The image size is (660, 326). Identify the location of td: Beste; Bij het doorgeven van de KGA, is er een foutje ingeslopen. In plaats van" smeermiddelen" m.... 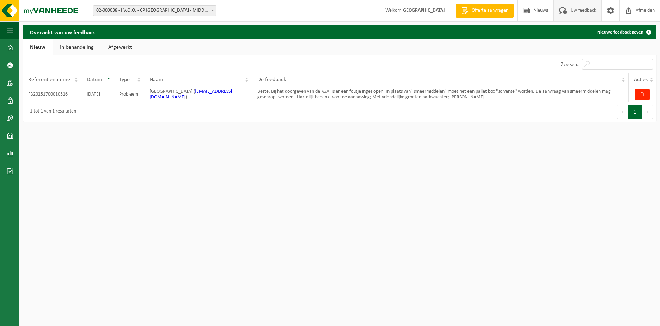
(440, 94).